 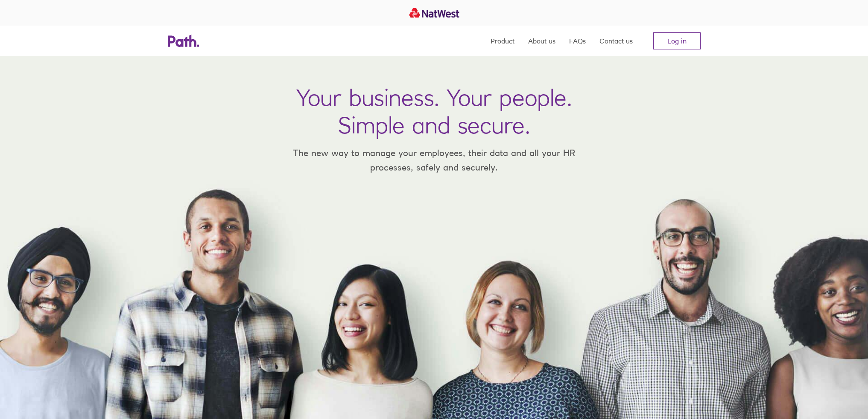 What do you see at coordinates (676, 41) in the screenshot?
I see `a: Log in` at bounding box center [676, 41].